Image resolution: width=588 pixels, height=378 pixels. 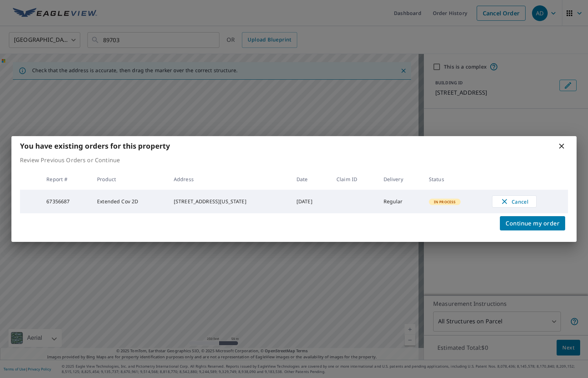 I want to click on th: Status, so click(x=455, y=179).